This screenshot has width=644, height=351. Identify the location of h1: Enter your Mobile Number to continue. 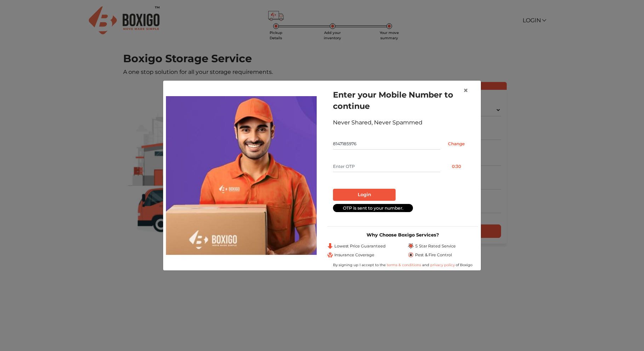
(402, 101).